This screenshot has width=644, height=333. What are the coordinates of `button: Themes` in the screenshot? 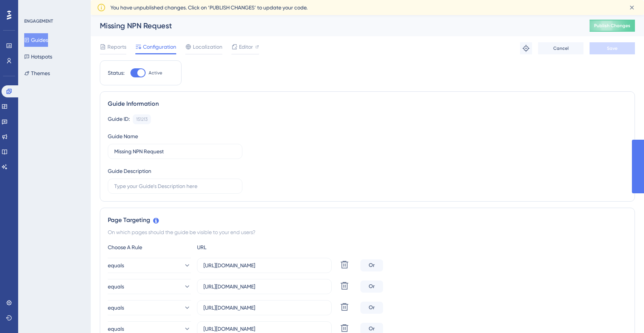 It's located at (37, 73).